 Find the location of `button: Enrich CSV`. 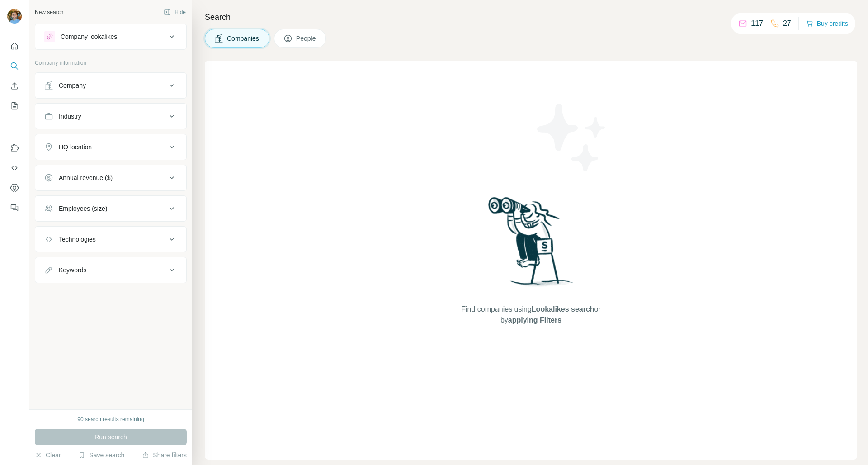

button: Enrich CSV is located at coordinates (15, 86).